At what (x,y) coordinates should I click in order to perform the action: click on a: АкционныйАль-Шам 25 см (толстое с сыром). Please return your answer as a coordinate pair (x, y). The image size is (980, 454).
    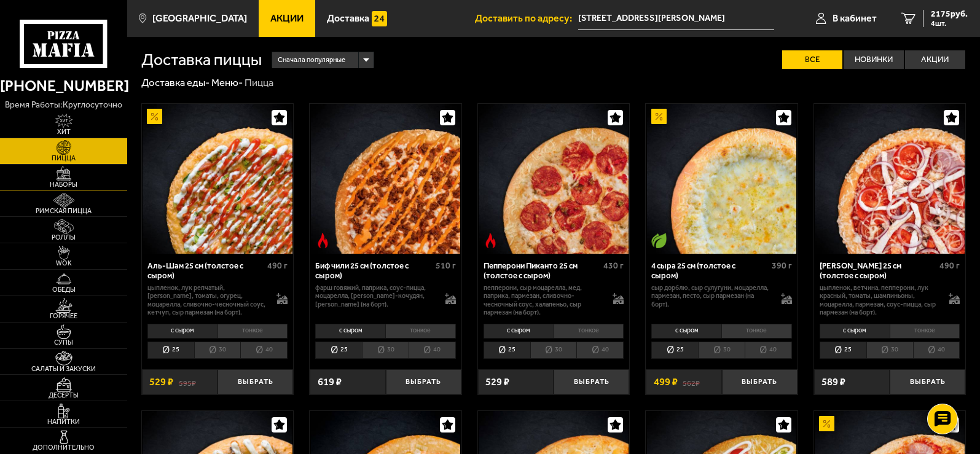
    Looking at the image, I should click on (218, 178).